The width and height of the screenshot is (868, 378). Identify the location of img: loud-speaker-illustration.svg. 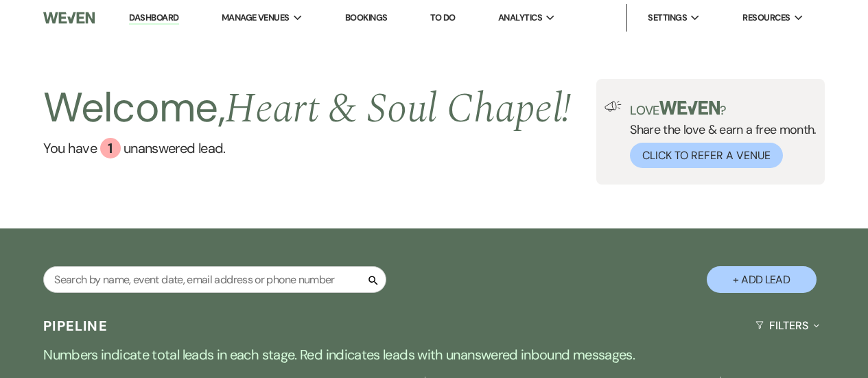
(613, 106).